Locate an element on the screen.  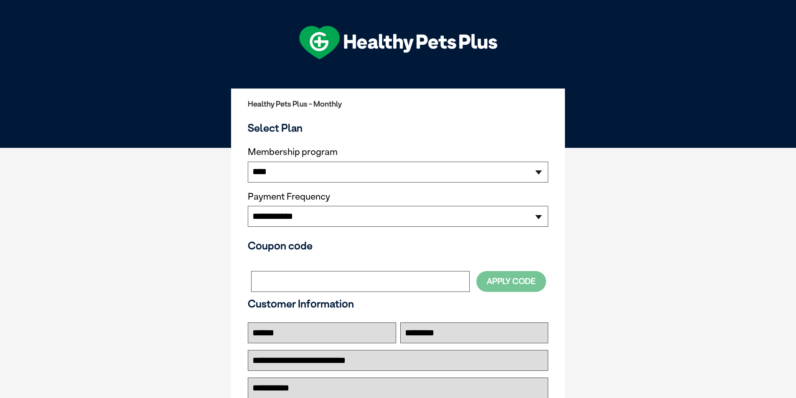
h3: Customer Information is located at coordinates (398, 304).